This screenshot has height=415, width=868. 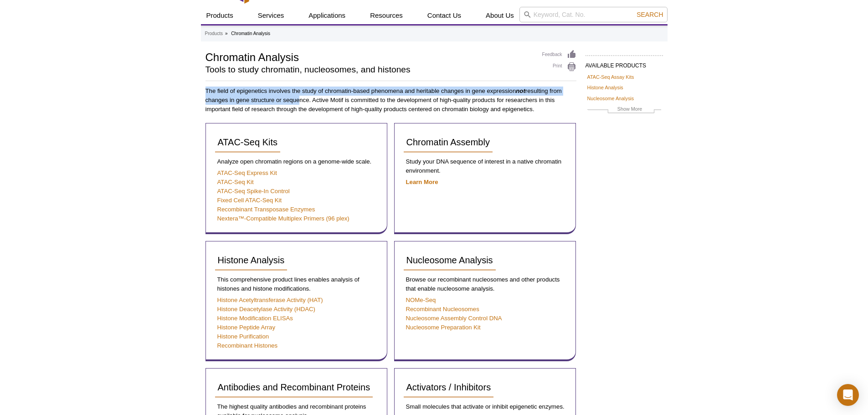 I want to click on p: Small molecules that activate or inhibit epigenetic enzymes., so click(x=485, y=407).